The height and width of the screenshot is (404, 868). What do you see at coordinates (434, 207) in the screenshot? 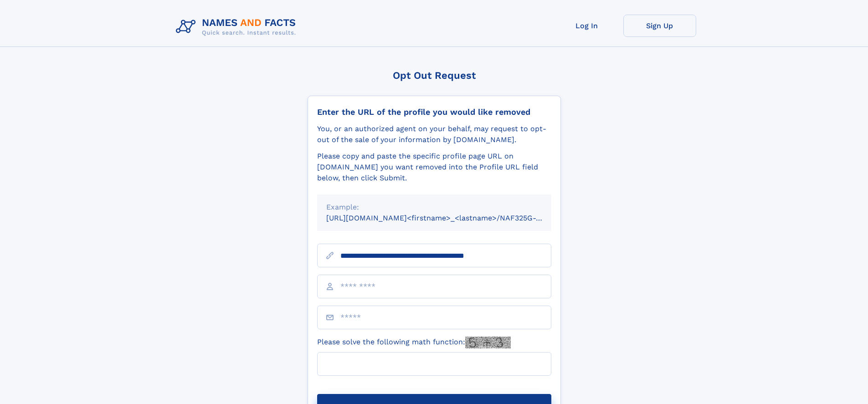
I see `div: Example:` at bounding box center [434, 207].